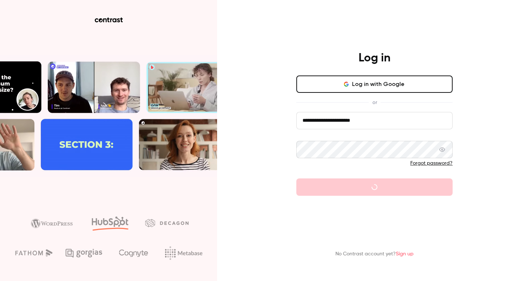  What do you see at coordinates (167, 223) in the screenshot?
I see `img: decagon` at bounding box center [167, 223].